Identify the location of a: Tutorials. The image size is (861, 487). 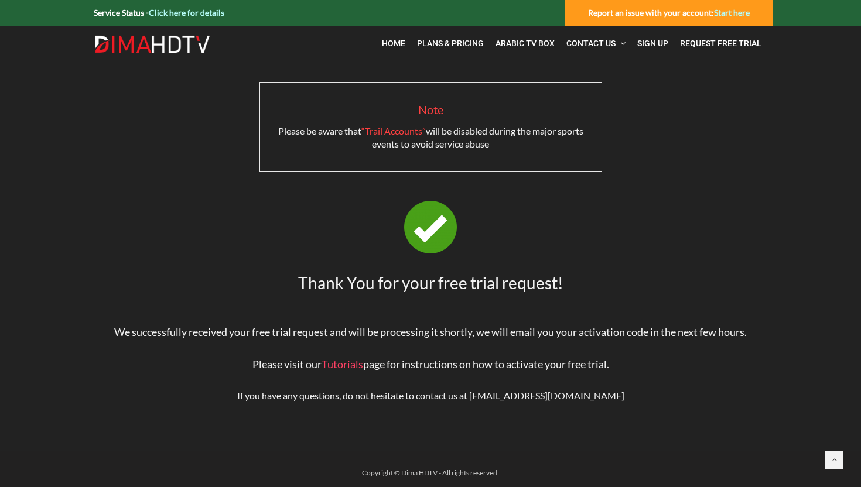
(342, 364).